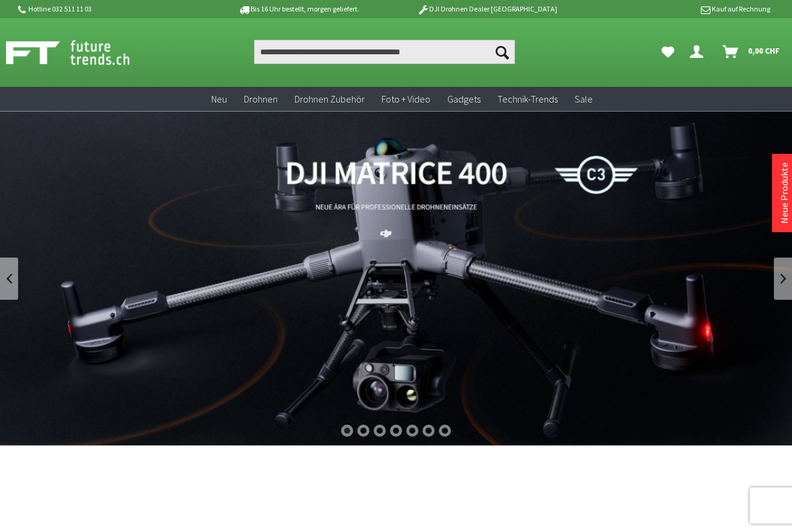  Describe the element at coordinates (261, 99) in the screenshot. I see `a: Drohnen` at that location.